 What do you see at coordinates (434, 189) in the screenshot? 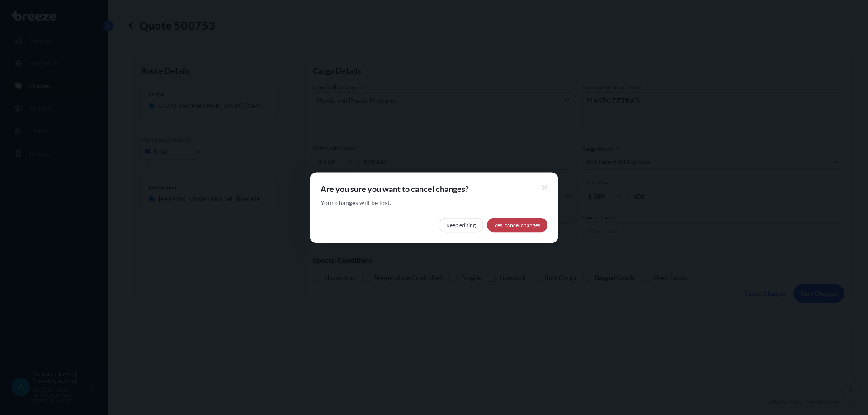
I see `span: Are you sure you want to cancel changes?` at bounding box center [434, 189].